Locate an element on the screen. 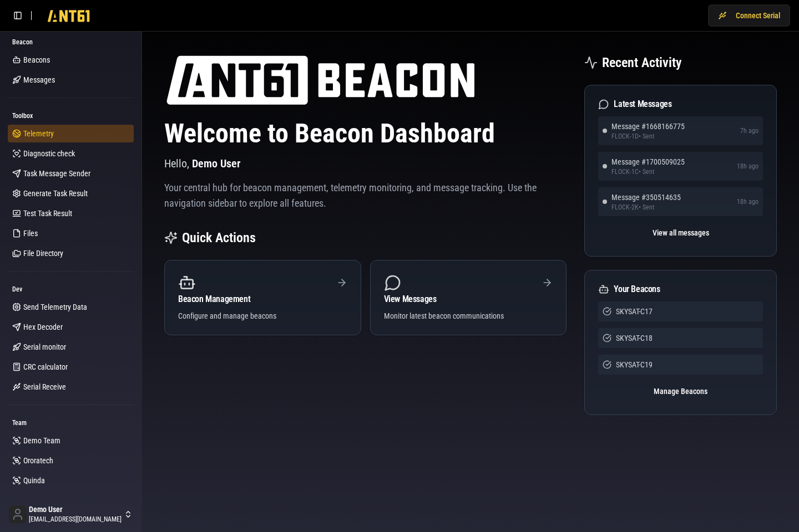 The image size is (799, 532). p: Hello, is located at coordinates (365, 164).